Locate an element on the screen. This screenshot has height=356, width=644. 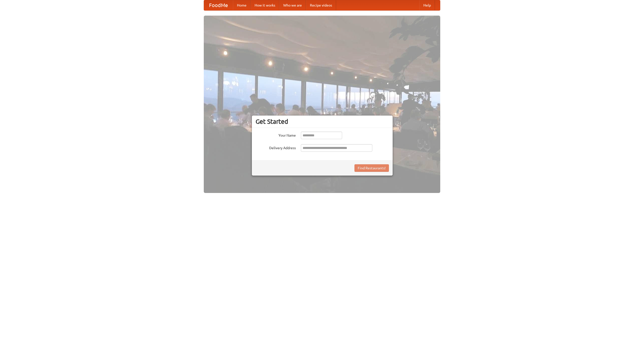
a: How it works is located at coordinates (265, 5).